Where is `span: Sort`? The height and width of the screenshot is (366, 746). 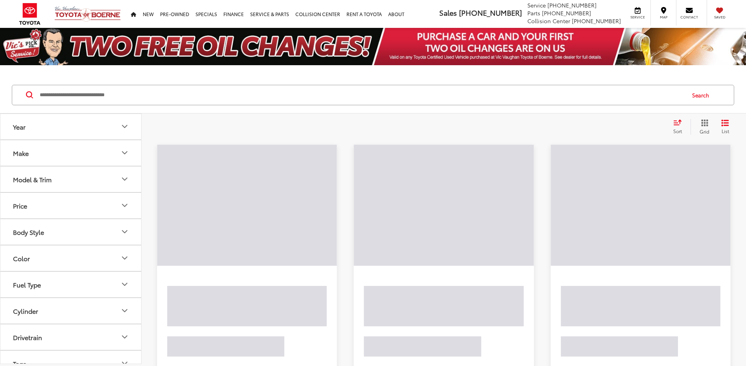 span: Sort is located at coordinates (677, 131).